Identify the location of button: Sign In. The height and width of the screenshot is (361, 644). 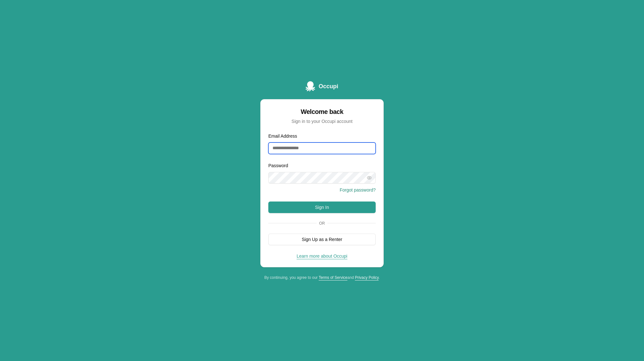
(322, 208).